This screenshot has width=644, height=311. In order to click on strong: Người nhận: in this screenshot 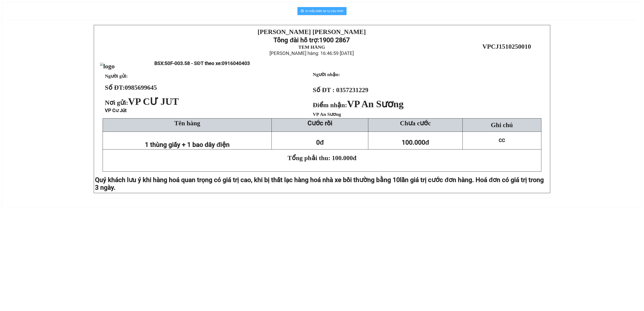, I will do `click(326, 75)`.